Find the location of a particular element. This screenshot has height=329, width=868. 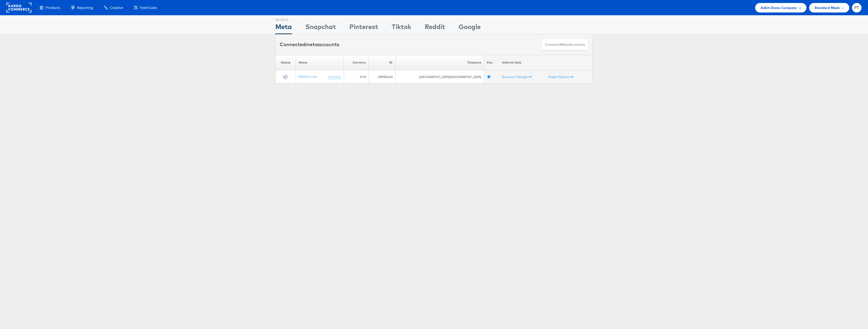

div: Connected accounts is located at coordinates (309, 44).